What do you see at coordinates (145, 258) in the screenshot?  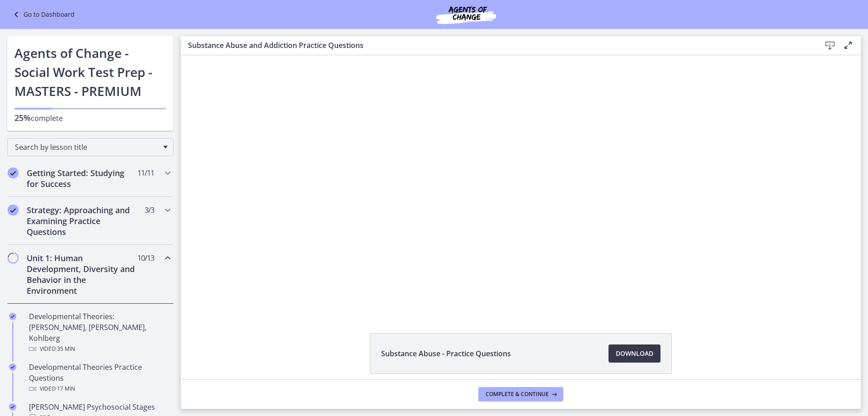 I see `span: 10 / 13` at bounding box center [145, 258].